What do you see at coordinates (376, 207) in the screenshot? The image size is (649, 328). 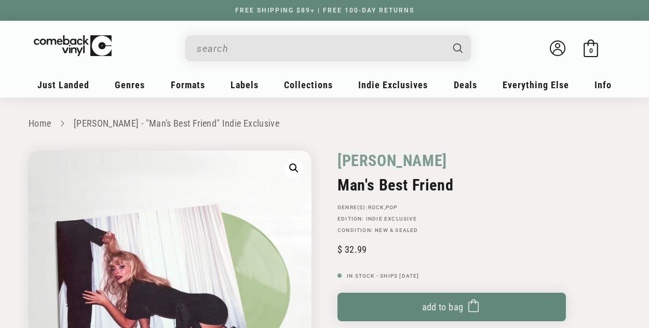 I see `a: Rock` at bounding box center [376, 207].